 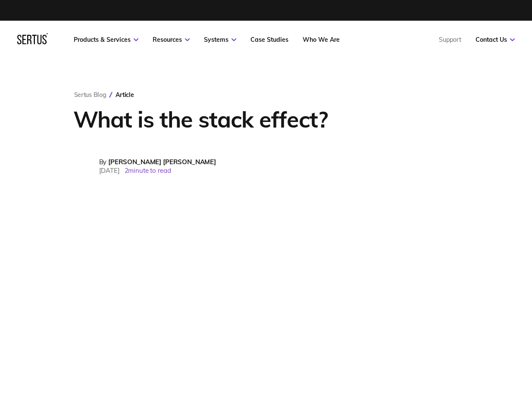 I want to click on h1: What is the stack effect?, so click(x=201, y=119).